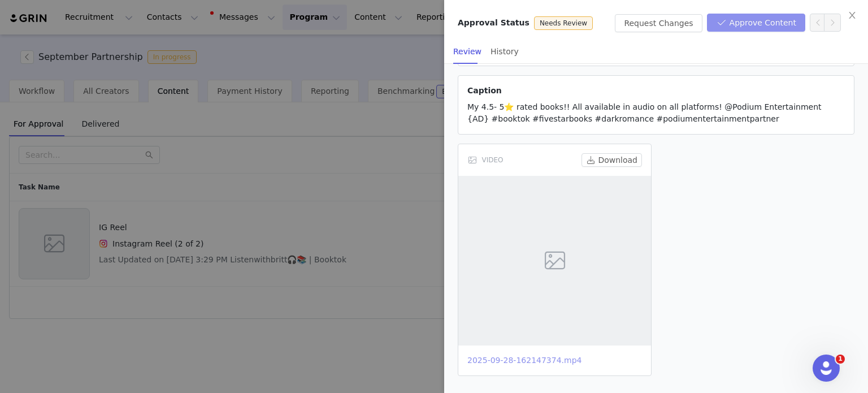 This screenshot has height=393, width=868. What do you see at coordinates (840, 359) in the screenshot?
I see `span: 1` at bounding box center [840, 359].